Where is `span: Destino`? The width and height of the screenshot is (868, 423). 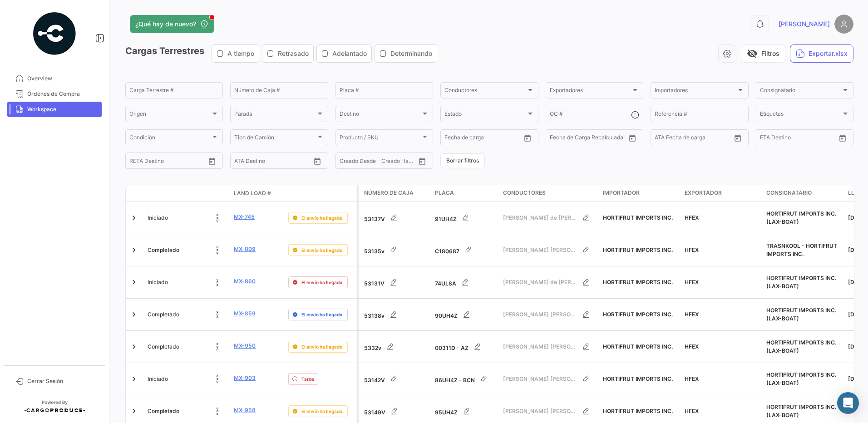
span: Destino is located at coordinates (380, 115).